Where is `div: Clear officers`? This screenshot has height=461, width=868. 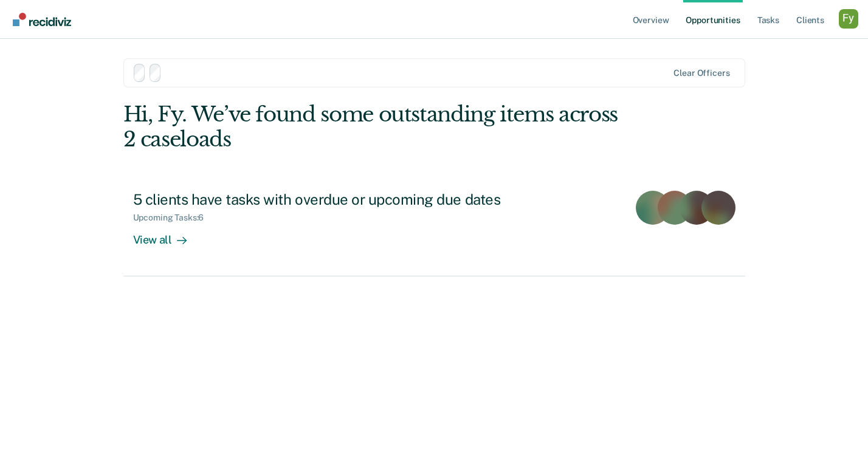 div: Clear officers is located at coordinates (702, 73).